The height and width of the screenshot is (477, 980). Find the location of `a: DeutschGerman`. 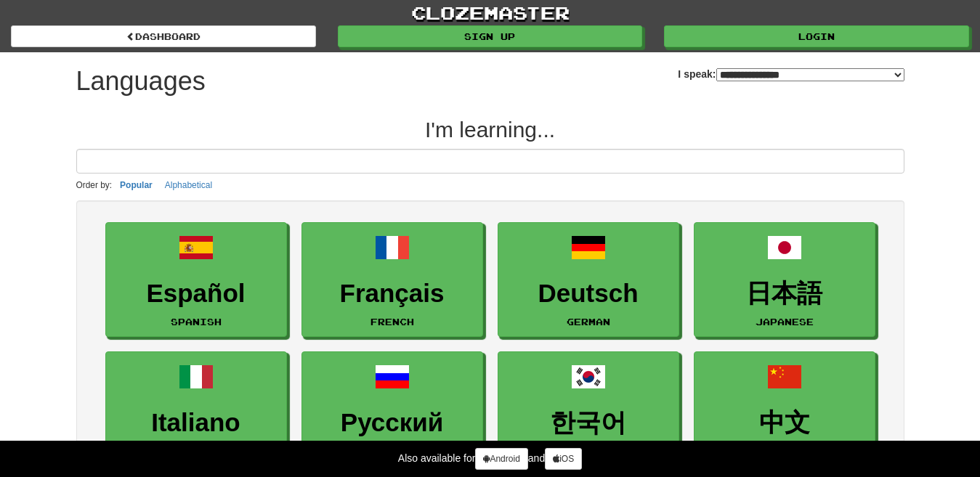

a: DeutschGerman is located at coordinates (588, 279).